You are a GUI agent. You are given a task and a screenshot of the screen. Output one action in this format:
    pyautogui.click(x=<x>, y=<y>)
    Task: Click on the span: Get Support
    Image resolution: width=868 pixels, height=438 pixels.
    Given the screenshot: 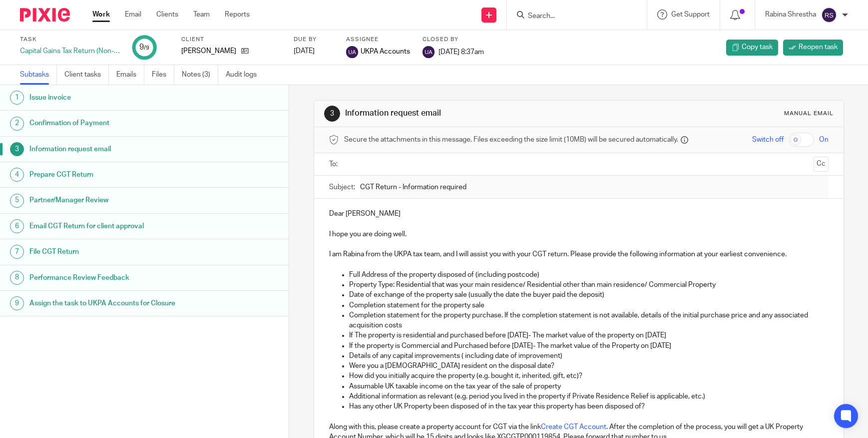 What is the action you would take?
    pyautogui.click(x=691, y=15)
    